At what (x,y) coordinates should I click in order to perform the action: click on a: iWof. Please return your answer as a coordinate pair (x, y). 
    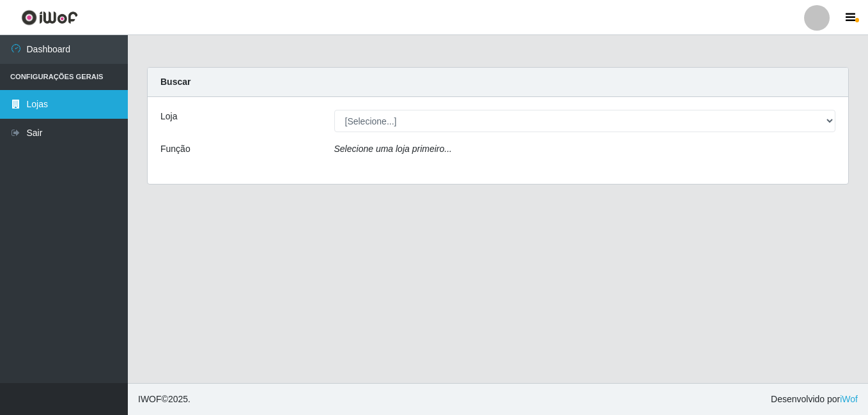
    Looking at the image, I should click on (848, 399).